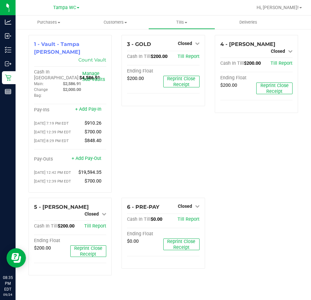 Image resolution: width=311 pixels, height=300 pixels. Describe the element at coordinates (93, 141) in the screenshot. I see `span: $848.40` at that location.